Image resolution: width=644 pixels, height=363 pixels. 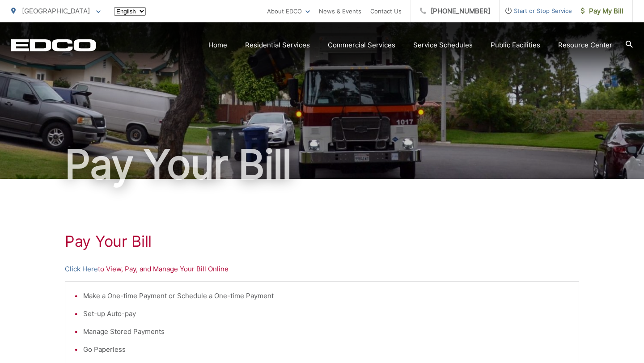 What do you see at coordinates (585, 45) in the screenshot?
I see `a: Resource Center` at bounding box center [585, 45].